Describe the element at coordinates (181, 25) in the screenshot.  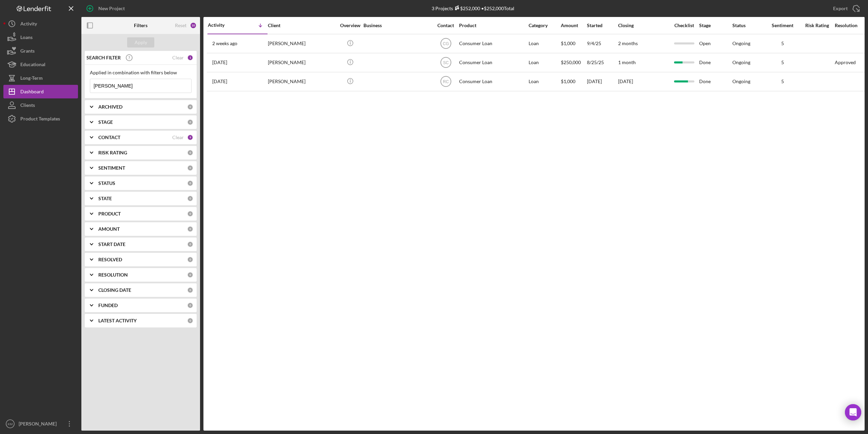
I see `div: Reset` at that location.